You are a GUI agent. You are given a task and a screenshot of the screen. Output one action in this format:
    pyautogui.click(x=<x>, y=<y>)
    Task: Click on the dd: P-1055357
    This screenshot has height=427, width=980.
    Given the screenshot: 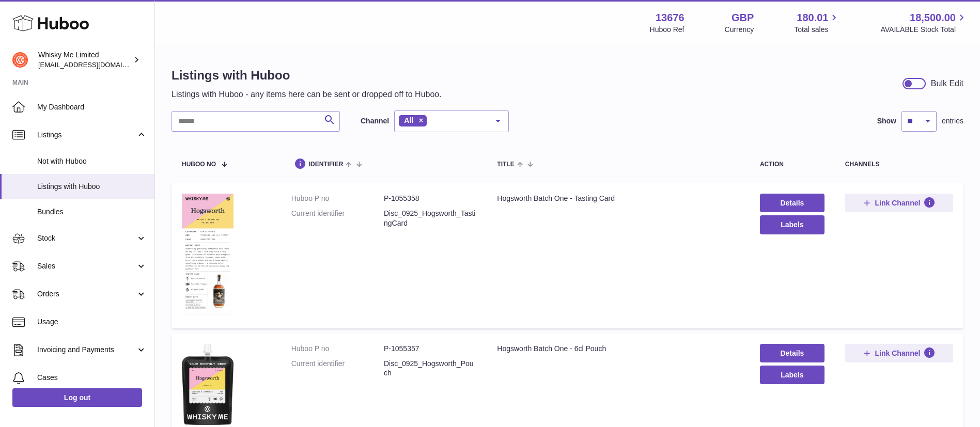 What is the action you would take?
    pyautogui.click(x=430, y=348)
    